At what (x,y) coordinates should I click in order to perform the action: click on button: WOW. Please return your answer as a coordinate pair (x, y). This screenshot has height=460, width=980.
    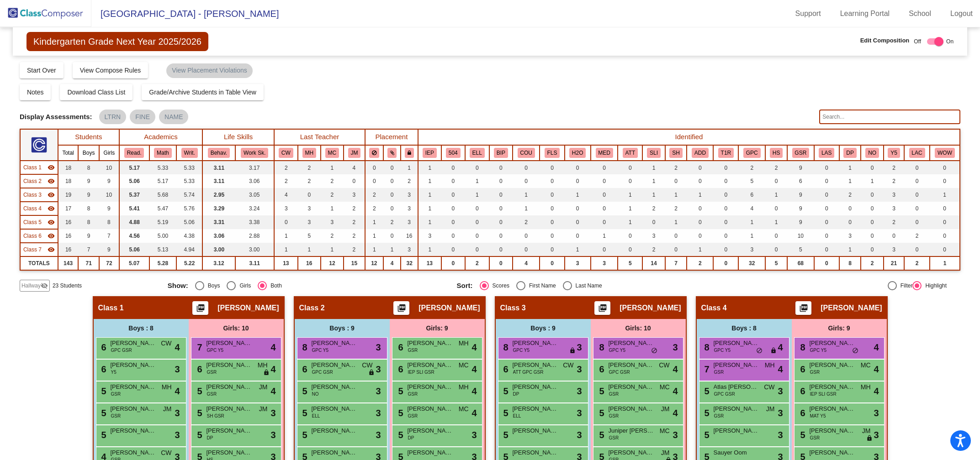
    Looking at the image, I should click on (945, 153).